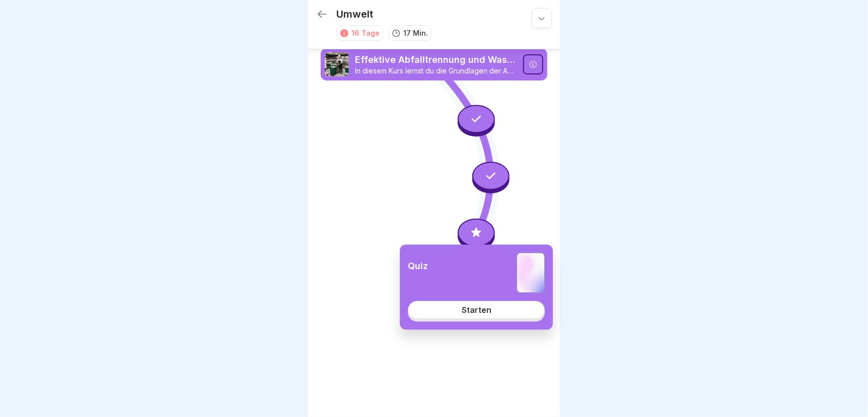 The image size is (868, 417). I want to click on a: Starten, so click(476, 310).